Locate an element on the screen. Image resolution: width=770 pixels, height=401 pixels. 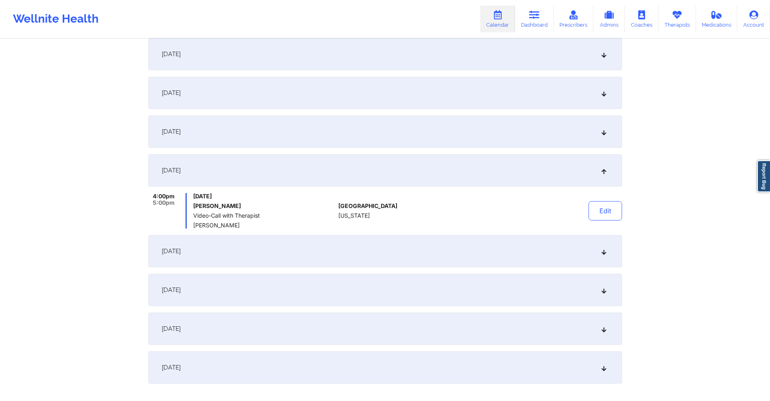
a: Coaches is located at coordinates (641, 19).